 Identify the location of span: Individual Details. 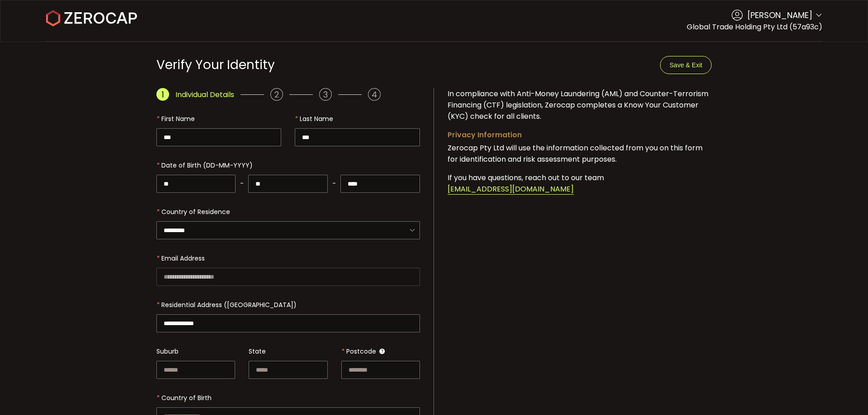
(205, 95).